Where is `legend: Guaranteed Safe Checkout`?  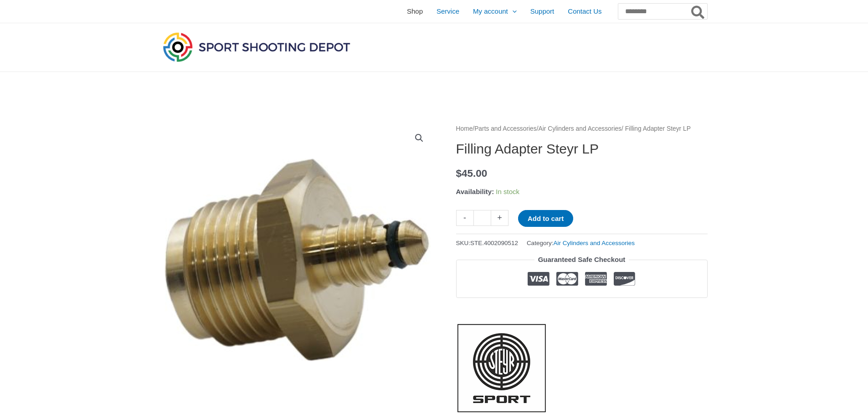
legend: Guaranteed Safe Checkout is located at coordinates (582, 260).